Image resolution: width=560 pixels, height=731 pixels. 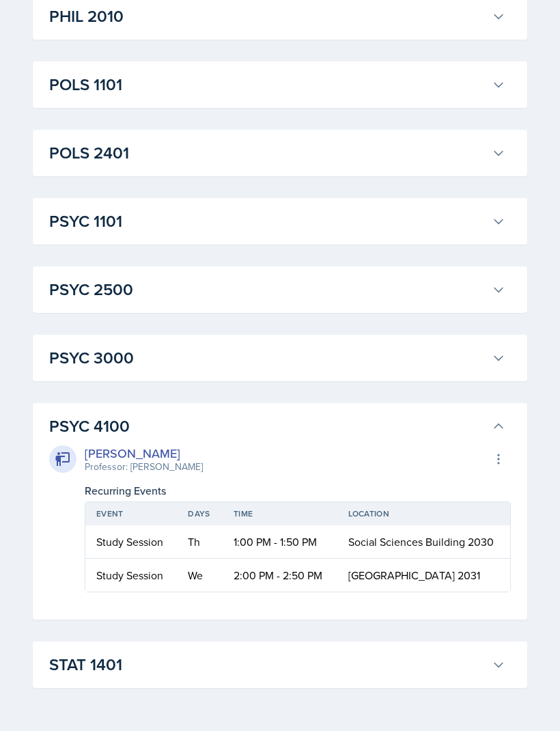 I want to click on button: PSYC 2500, so click(x=277, y=290).